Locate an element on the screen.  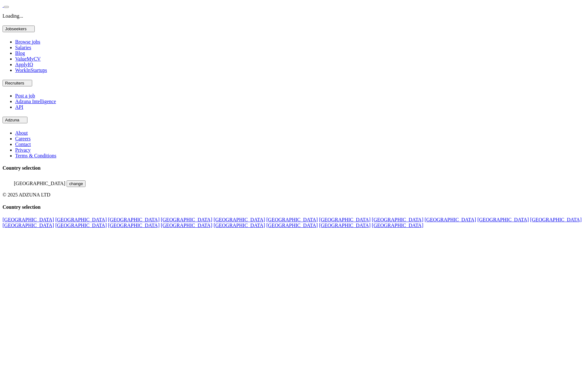
a: API is located at coordinates (19, 107).